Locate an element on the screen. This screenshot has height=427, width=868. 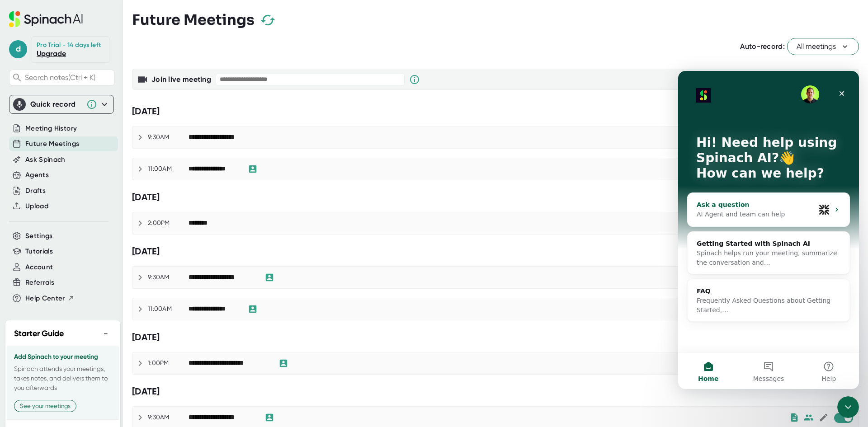
h3: Add Spinach to your meeting is located at coordinates (63, 357).